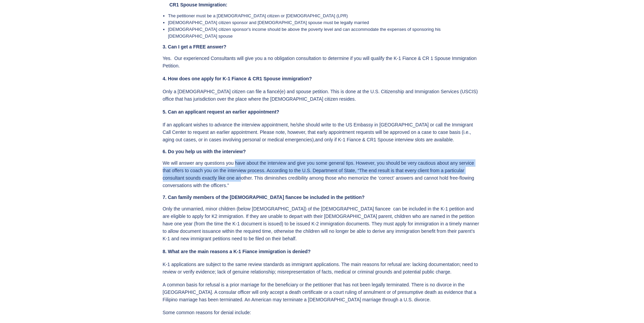 The image size is (644, 323). I want to click on strong: 8. What are the main reasons a K-1 Fiance immigration is denied?, so click(236, 252).